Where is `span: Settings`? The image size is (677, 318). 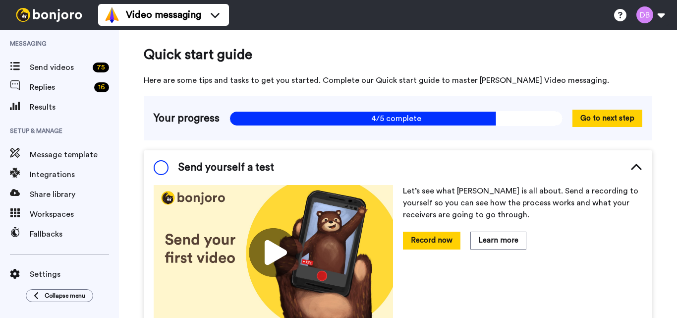 span: Settings is located at coordinates (74, 274).